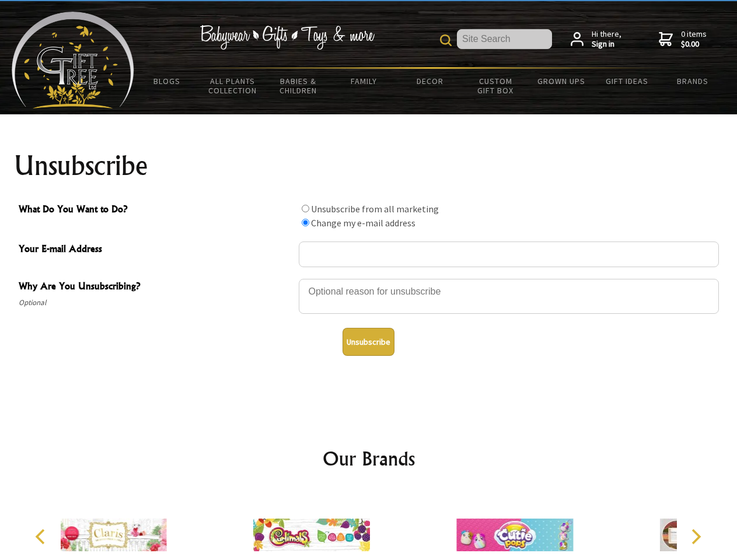 Image resolution: width=737 pixels, height=560 pixels. Describe the element at coordinates (155, 210) in the screenshot. I see `span: What Do You Want to Do?` at that location.